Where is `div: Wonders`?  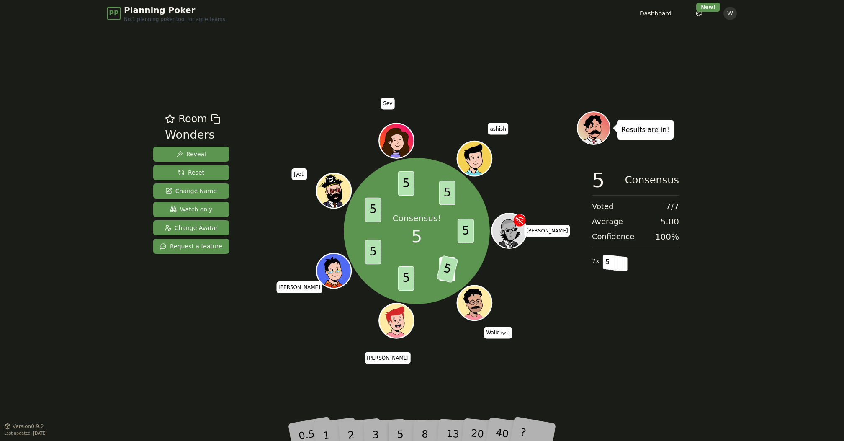 div: Wonders is located at coordinates (193, 135).